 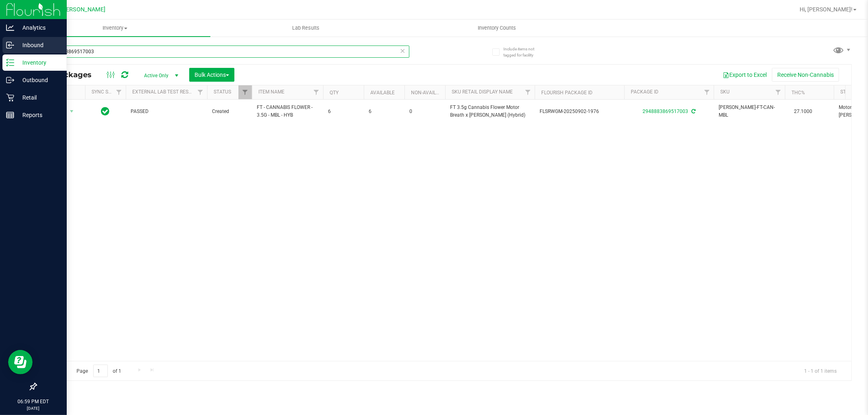 I want to click on a: Inventory, so click(x=115, y=28).